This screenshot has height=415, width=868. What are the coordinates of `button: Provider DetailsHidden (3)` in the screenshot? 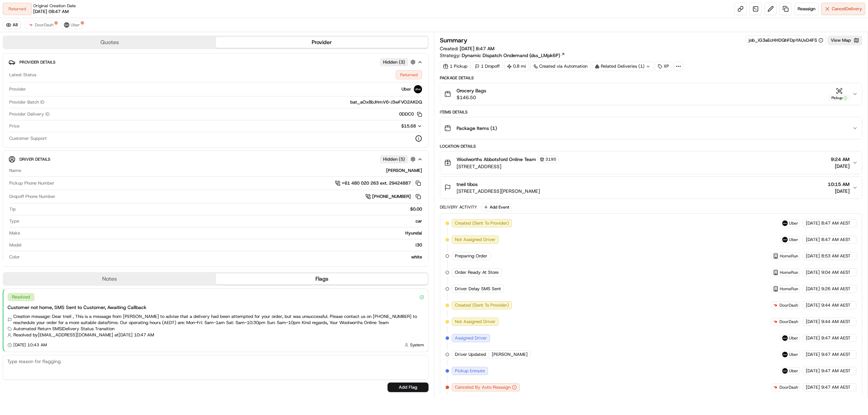 It's located at (216, 62).